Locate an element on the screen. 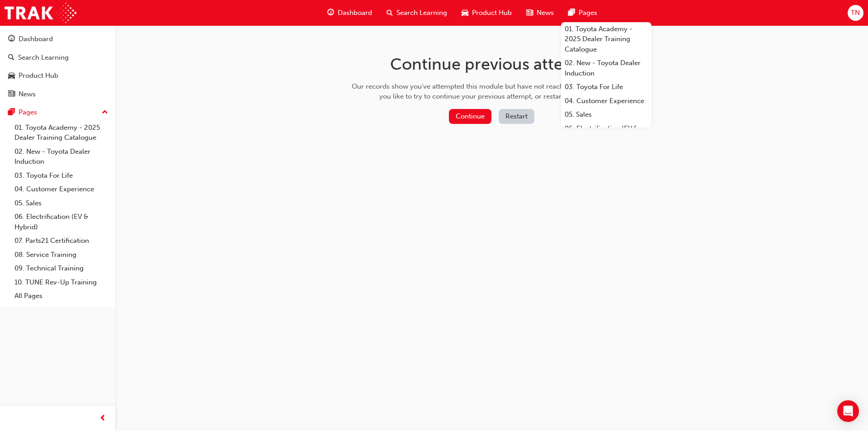 This screenshot has width=868, height=431. h1: Continue previous attempt is located at coordinates (492, 64).